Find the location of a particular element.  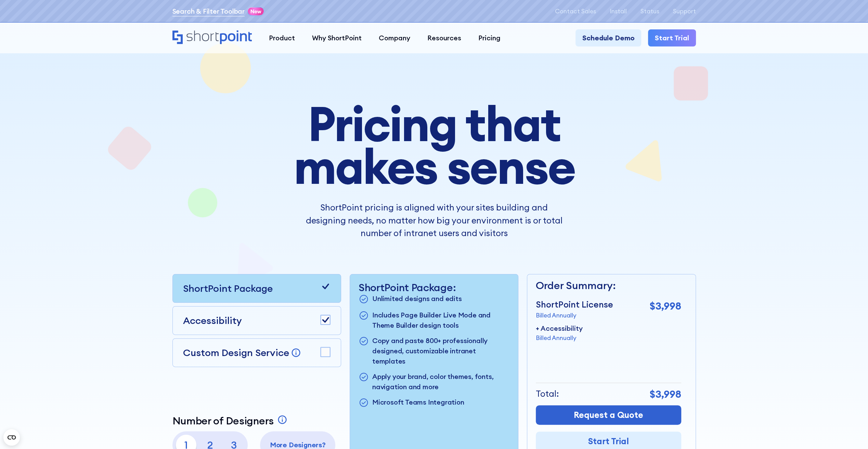

p: Unlimited designs and edits is located at coordinates (417, 299).